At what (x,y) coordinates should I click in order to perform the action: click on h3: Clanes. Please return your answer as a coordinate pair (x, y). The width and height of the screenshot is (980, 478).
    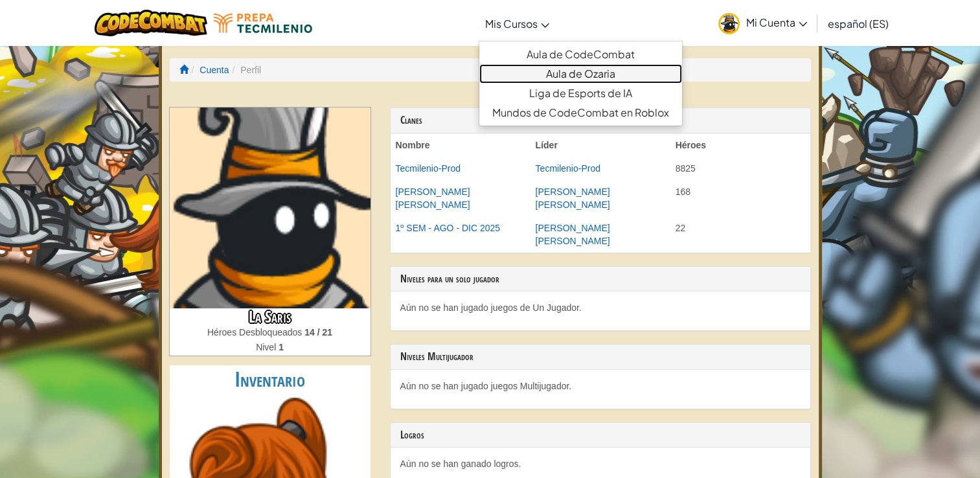
    Looking at the image, I should click on (601, 120).